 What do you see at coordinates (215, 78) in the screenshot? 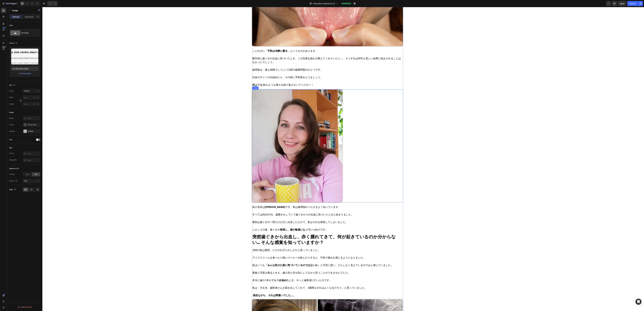
I see `strong: 何よりも:` at bounding box center [215, 78].